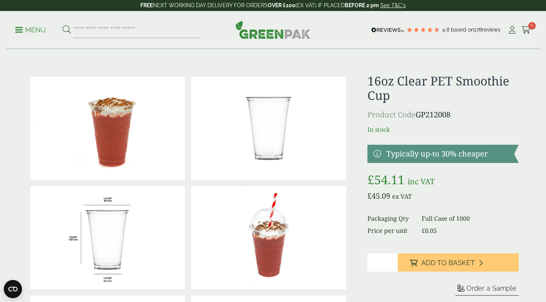  What do you see at coordinates (269, 237) in the screenshot?
I see `img: 16oz PET Smoothie Cup With Strawberry Milkshake And Cream With Domed Lid And Straw` at bounding box center [269, 237].